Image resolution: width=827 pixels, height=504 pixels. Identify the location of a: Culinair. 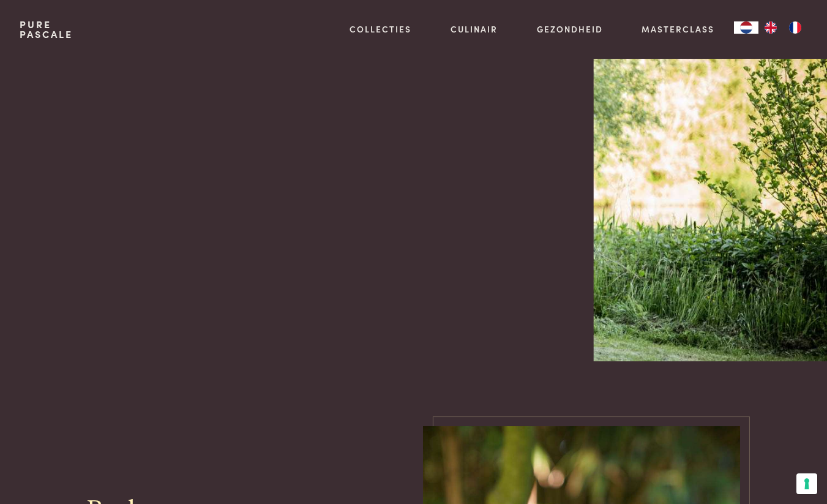
(474, 29).